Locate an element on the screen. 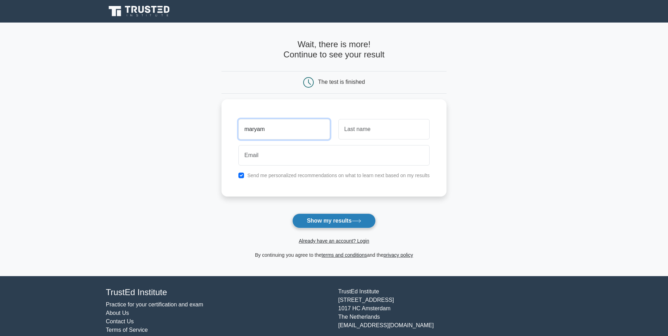  h4: TrustEd Institute is located at coordinates (218, 292).